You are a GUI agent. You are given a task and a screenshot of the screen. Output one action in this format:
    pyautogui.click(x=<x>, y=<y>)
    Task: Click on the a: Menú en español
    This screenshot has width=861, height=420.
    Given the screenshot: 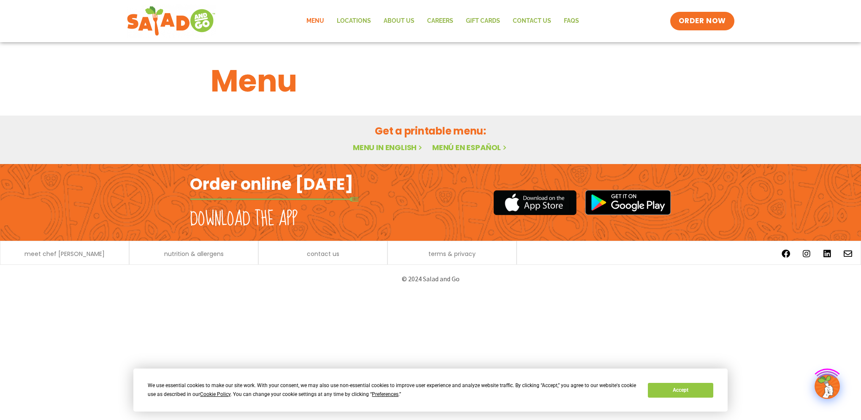 What is the action you would take?
    pyautogui.click(x=470, y=147)
    